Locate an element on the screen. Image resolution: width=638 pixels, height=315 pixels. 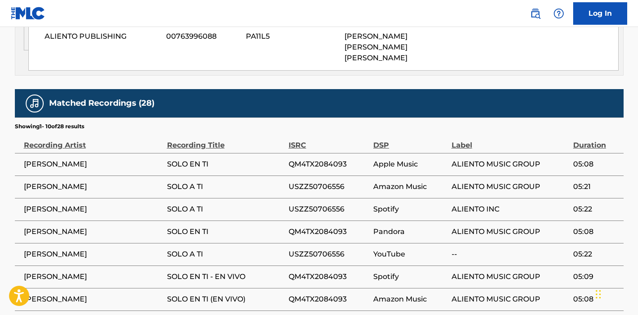
span: Pandora is located at coordinates (410, 232).